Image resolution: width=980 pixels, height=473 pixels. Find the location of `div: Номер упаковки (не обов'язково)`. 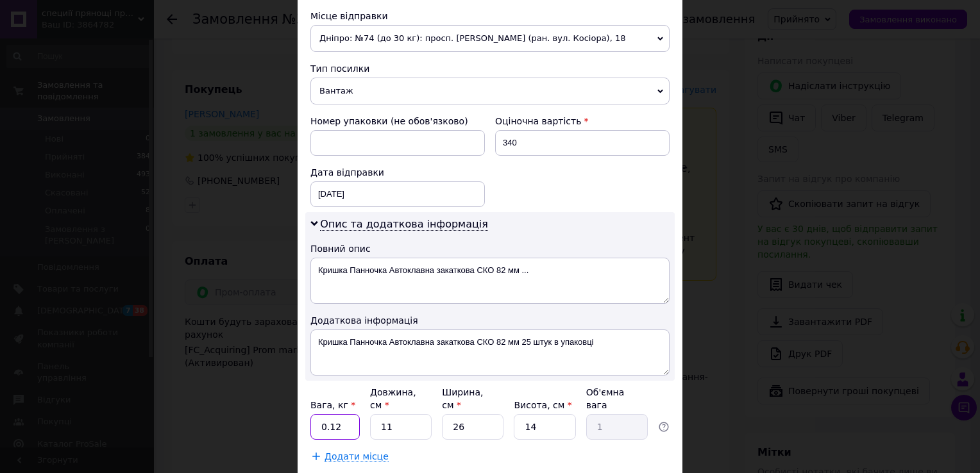

div: Номер упаковки (не обов'язково) is located at coordinates (398, 121).